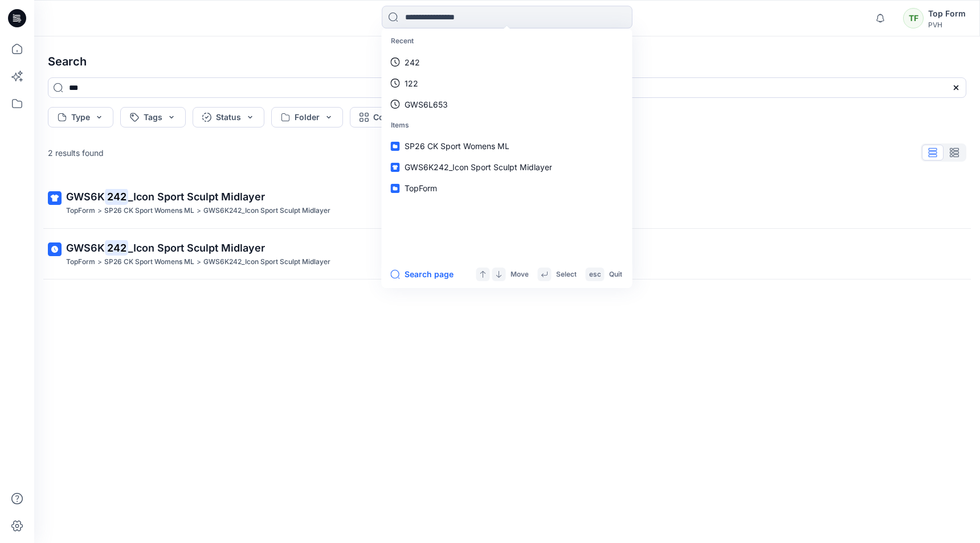 This screenshot has height=543, width=980. Describe the element at coordinates (76, 153) in the screenshot. I see `p: 2 results found` at that location.